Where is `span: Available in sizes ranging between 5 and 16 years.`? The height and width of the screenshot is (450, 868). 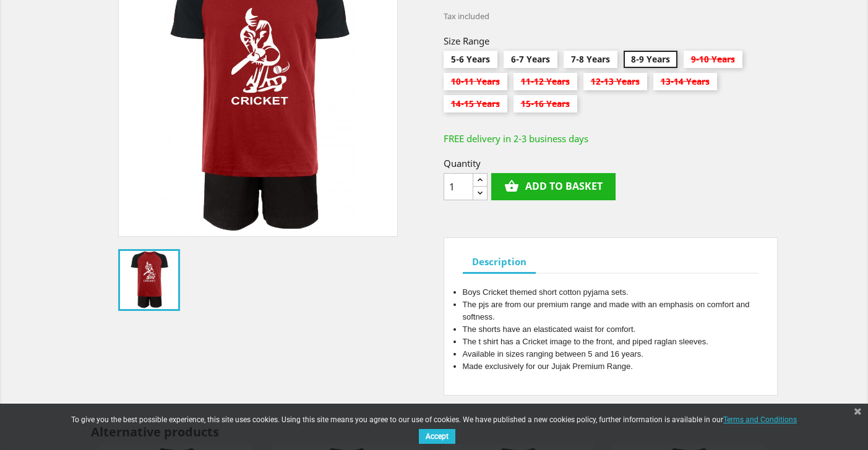
span: Available in sizes ranging between 5 and 16 years. is located at coordinates (553, 354).